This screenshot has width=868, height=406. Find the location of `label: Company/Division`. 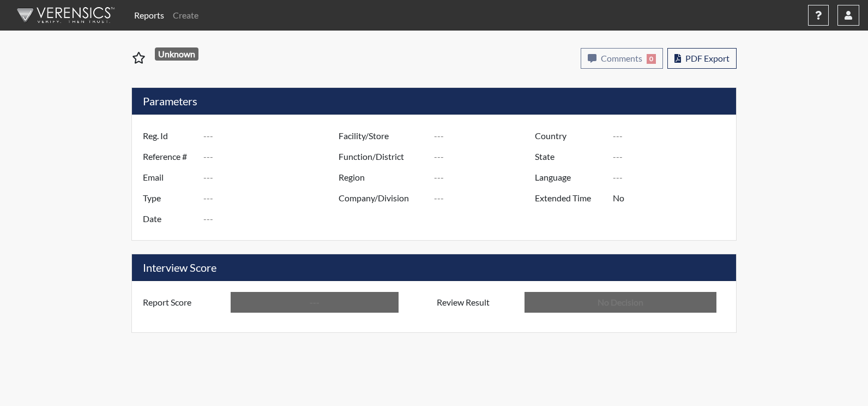

label: Company/Division is located at coordinates (382, 198).